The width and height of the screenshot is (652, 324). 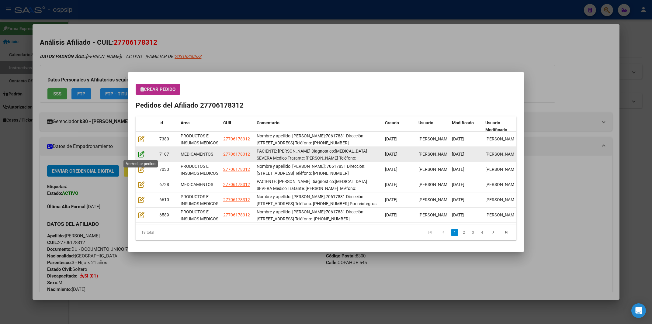 What do you see at coordinates (158, 89) in the screenshot?
I see `button: Crear Pedido` at bounding box center [158, 89].